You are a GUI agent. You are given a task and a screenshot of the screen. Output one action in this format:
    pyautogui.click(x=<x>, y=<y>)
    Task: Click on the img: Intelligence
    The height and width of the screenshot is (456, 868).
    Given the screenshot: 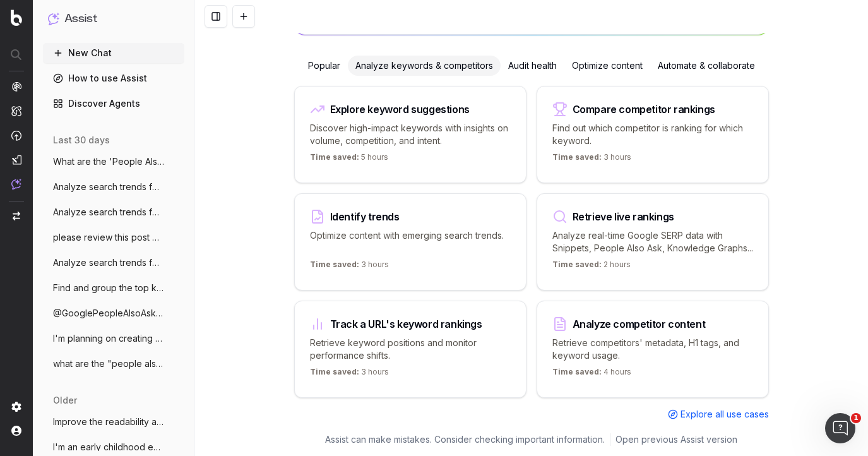 What is the action you would take?
    pyautogui.click(x=17, y=111)
    